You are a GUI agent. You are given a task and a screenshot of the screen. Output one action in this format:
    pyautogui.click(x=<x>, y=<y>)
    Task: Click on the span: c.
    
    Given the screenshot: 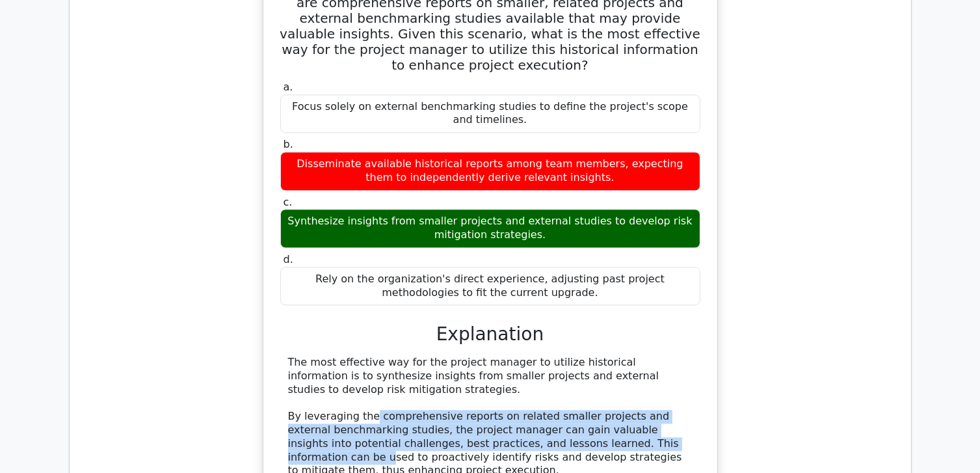 What is the action you would take?
    pyautogui.click(x=288, y=202)
    